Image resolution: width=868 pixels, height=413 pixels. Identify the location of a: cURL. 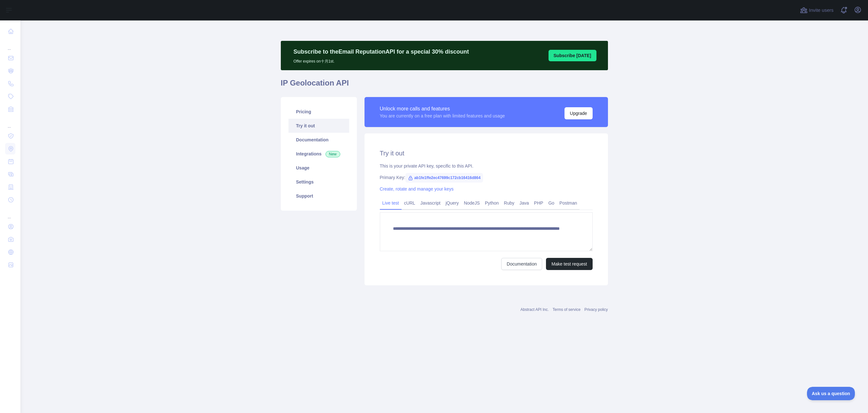
(410, 203).